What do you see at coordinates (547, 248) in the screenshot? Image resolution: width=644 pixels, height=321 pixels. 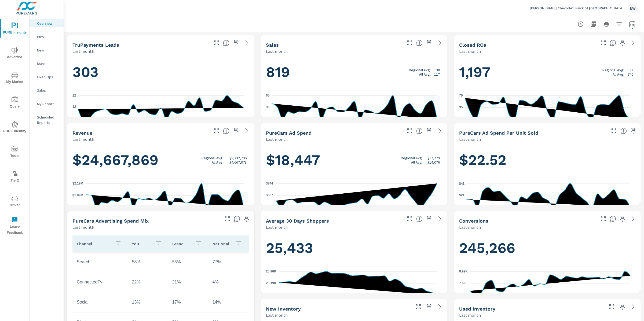 I see `h1: 245,266` at bounding box center [547, 248].